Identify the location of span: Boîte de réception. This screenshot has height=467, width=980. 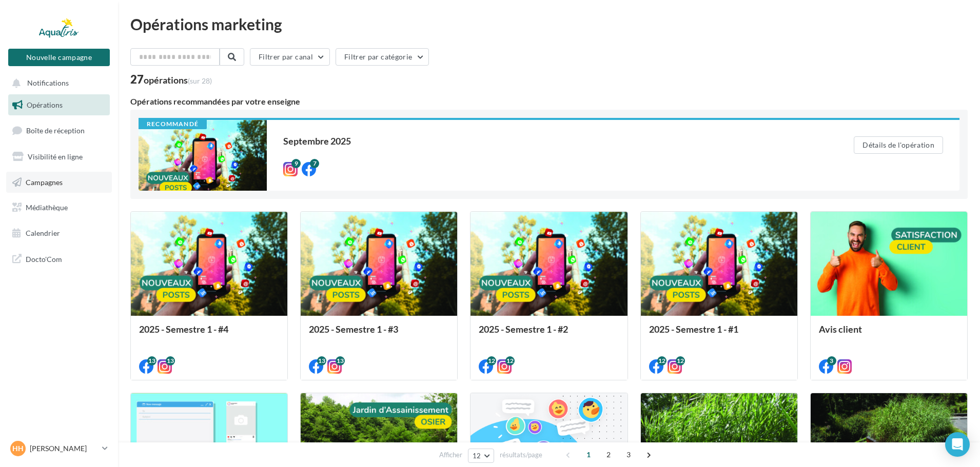
(56, 131).